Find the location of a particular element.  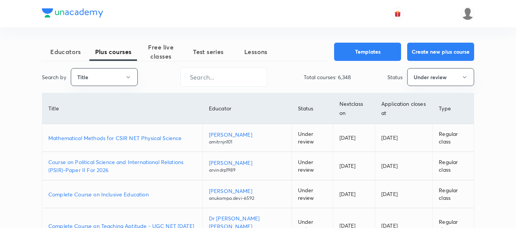

span: Lessons is located at coordinates (256, 52).